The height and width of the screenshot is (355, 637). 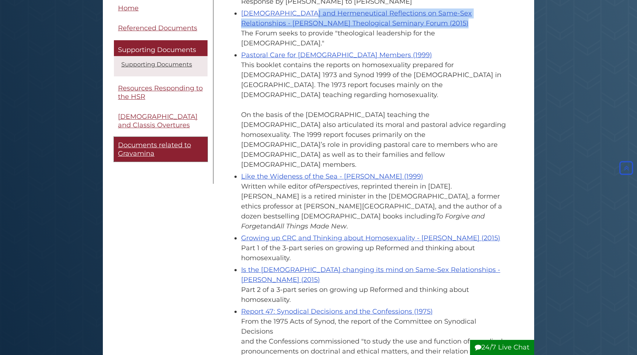 What do you see at coordinates (311, 226) in the screenshot?
I see `i: All Things Made New` at bounding box center [311, 226].